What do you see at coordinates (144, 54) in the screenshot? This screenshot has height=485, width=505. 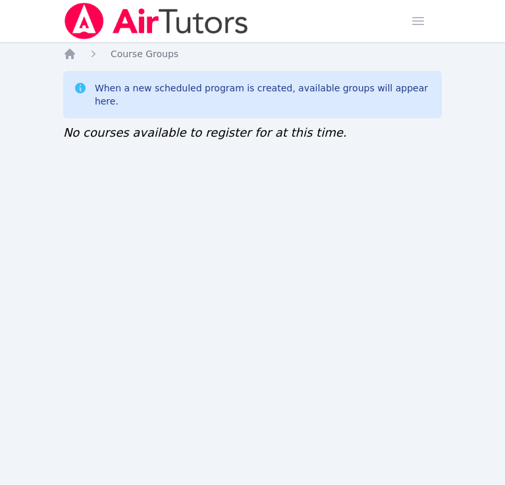 I see `span: Course Groups` at bounding box center [144, 54].